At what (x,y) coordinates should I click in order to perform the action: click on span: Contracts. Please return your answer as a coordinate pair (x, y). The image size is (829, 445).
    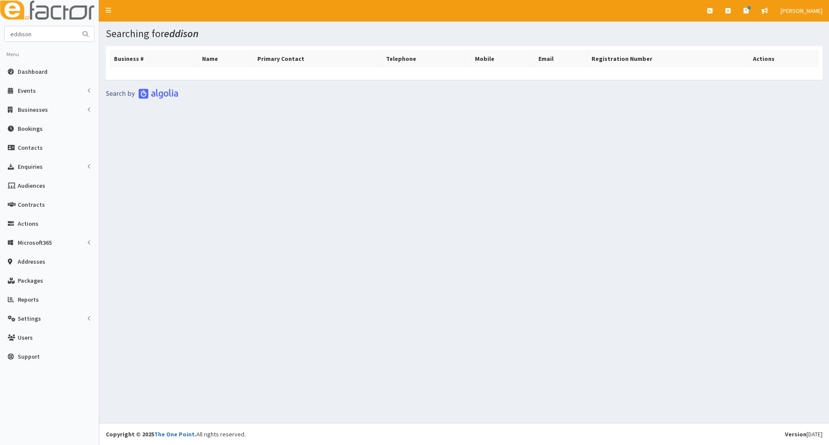
    Looking at the image, I should click on (31, 205).